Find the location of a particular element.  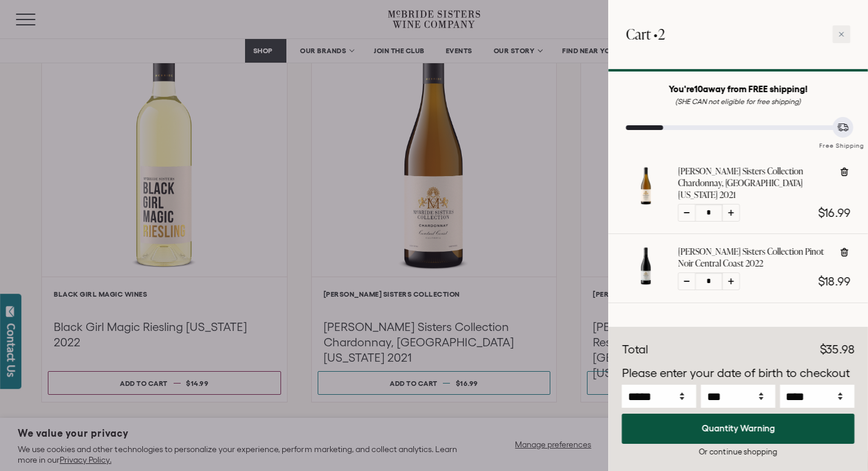

p: Please enter your date of birth to checkout is located at coordinates (738, 374).